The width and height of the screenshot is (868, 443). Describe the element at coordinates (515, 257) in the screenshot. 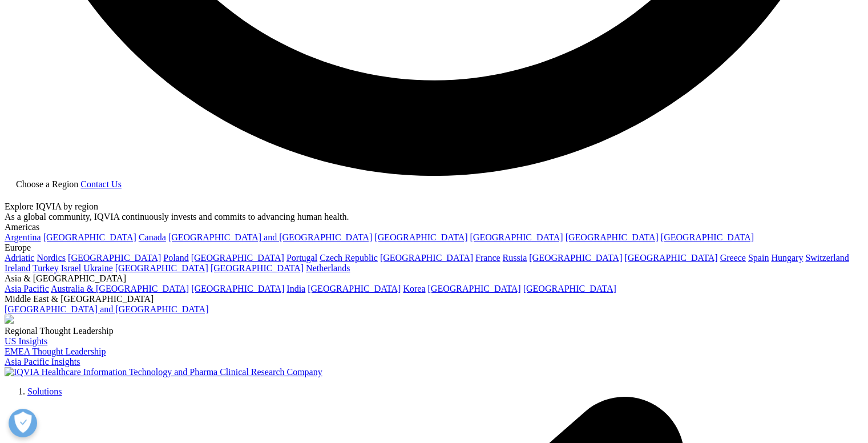

I see `a: Russia` at that location.